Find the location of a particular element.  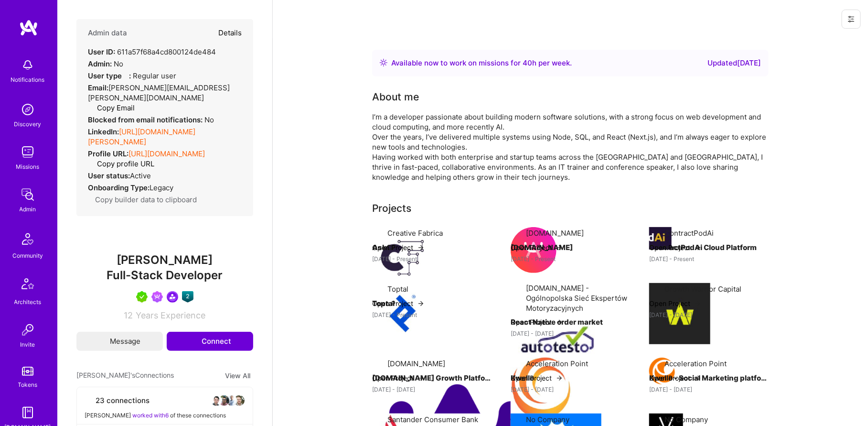

span: worked with 6 is located at coordinates (151, 415).